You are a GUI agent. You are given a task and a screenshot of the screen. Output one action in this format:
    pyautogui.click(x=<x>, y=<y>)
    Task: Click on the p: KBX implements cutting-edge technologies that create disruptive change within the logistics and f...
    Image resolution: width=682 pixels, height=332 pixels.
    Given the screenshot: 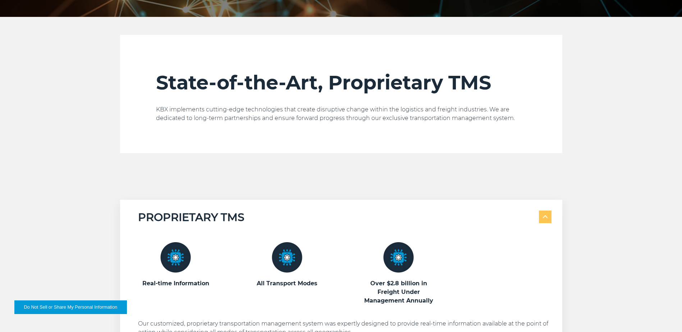 What is the action you would take?
    pyautogui.click(x=341, y=114)
    